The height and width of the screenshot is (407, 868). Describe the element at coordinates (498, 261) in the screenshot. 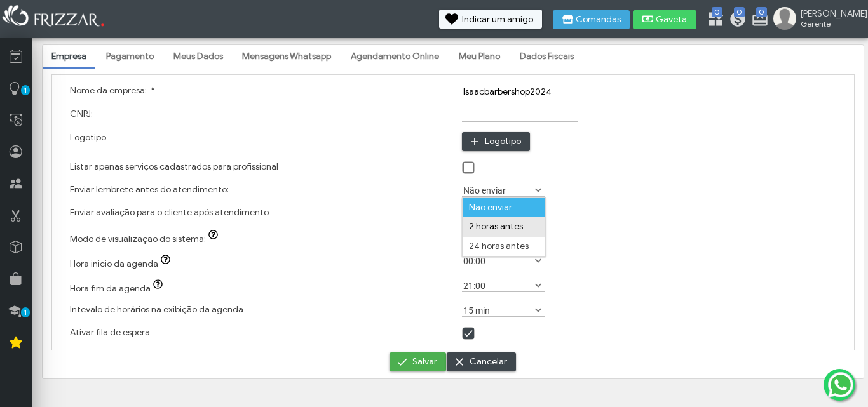

I see `label: 00:00` at that location.